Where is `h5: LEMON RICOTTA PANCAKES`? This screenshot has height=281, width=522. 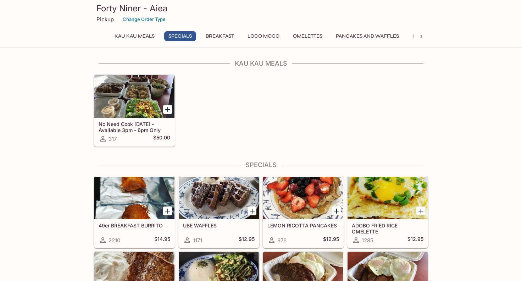
h5: LEMON RICOTTA PANCAKES is located at coordinates (303, 225).